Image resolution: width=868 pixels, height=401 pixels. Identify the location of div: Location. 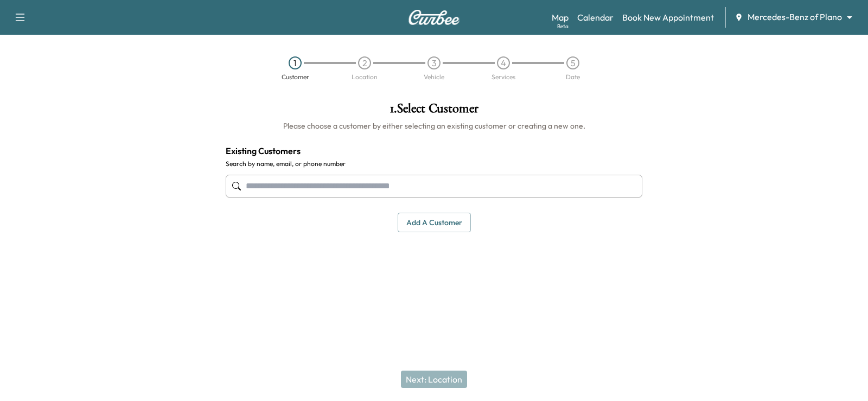
(365, 77).